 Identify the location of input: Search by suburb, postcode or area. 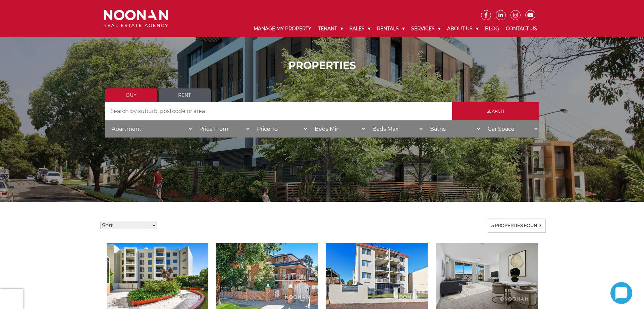
(279, 111).